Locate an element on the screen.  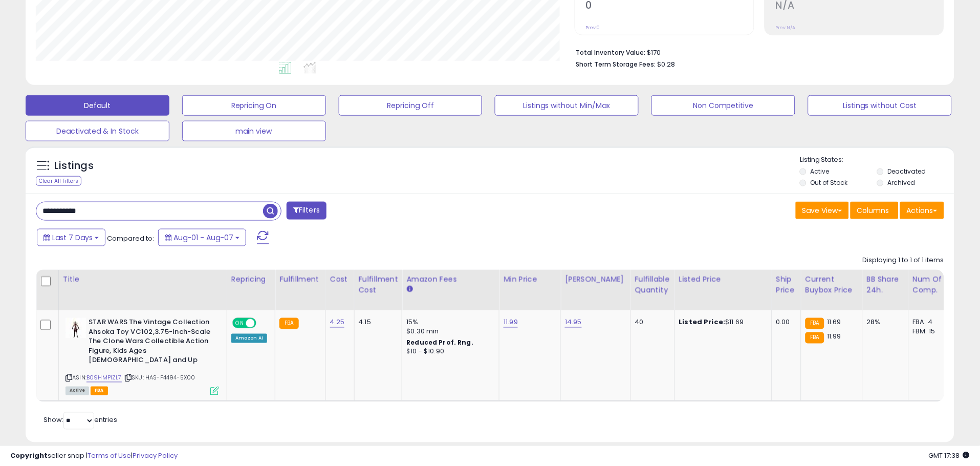
div: $0.30 min is located at coordinates (449, 332).